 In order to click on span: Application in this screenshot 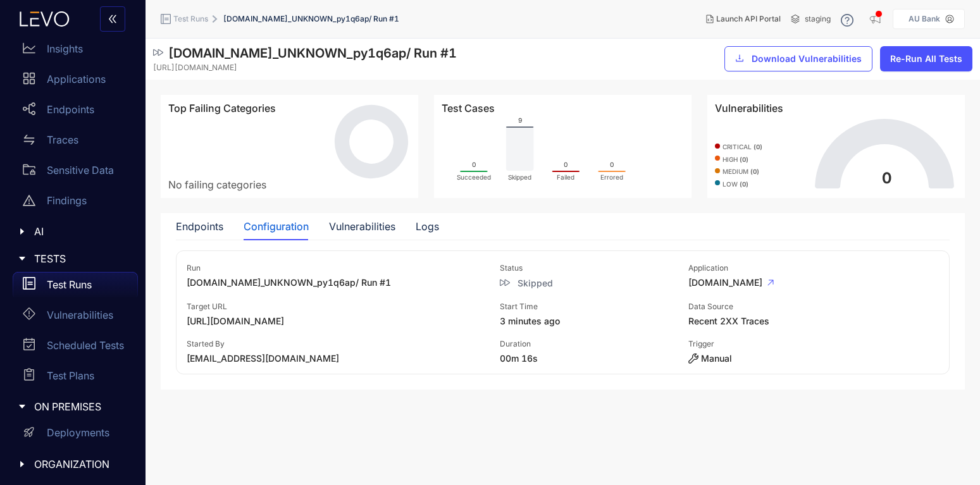, I will do `click(708, 268)`.